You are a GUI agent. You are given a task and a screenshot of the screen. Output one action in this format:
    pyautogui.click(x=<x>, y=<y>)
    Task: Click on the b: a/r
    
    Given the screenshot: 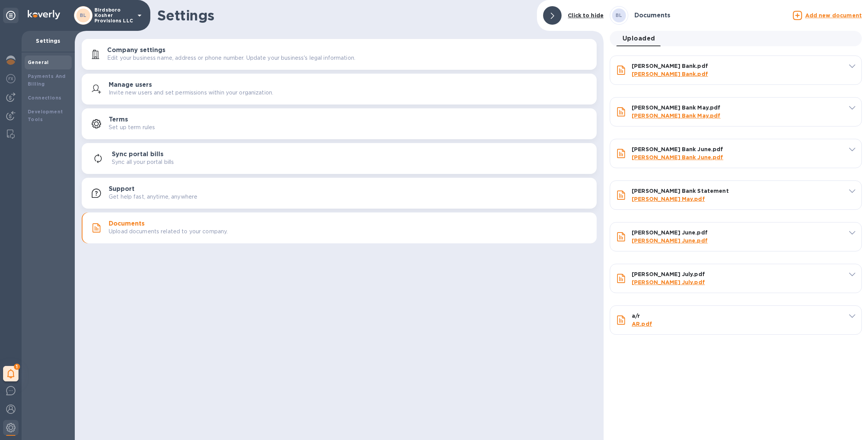 What is the action you would take?
    pyautogui.click(x=635, y=316)
    